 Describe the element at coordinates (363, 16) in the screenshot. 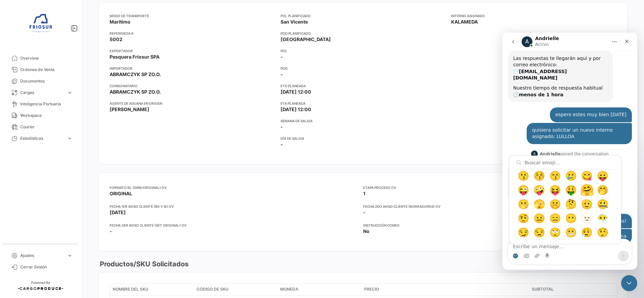

I see `app-card-info-title: POL Planificado` at that location.